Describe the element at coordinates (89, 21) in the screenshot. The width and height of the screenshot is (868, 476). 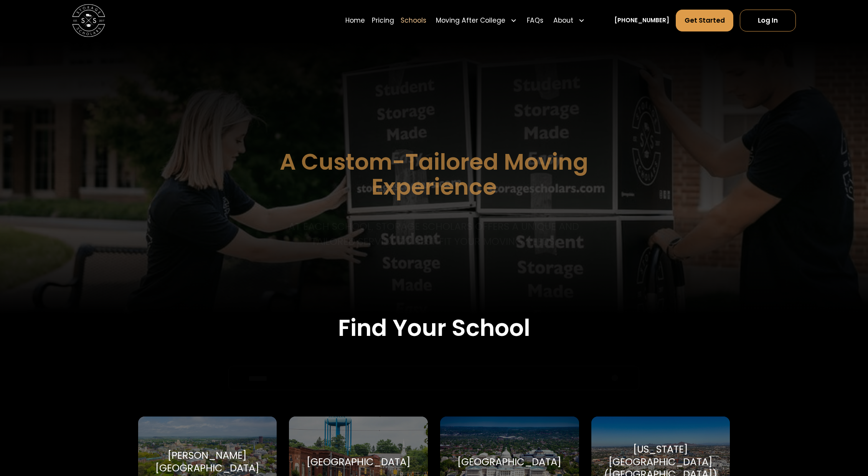
I see `img: Storage Scholars main logo` at that location.